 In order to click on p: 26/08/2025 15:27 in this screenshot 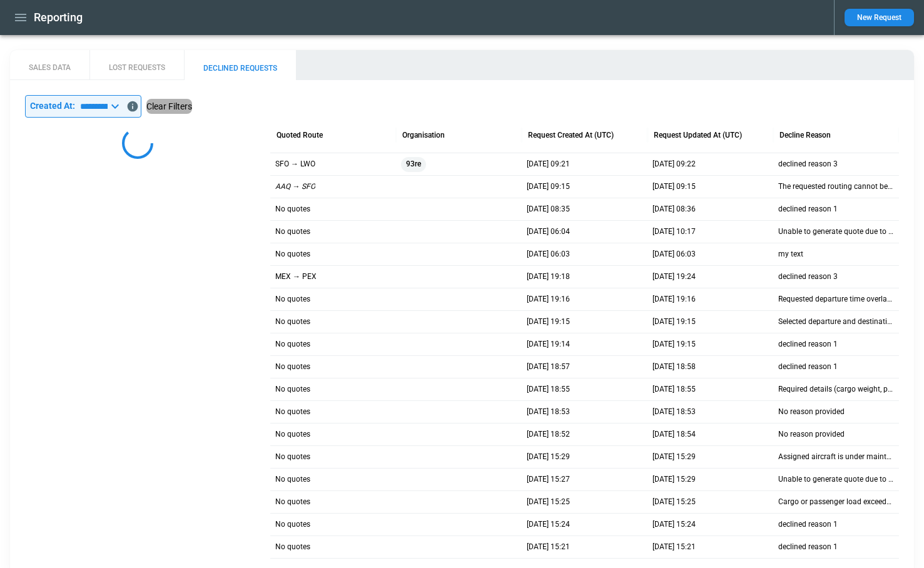, I will do `click(548, 480)`.